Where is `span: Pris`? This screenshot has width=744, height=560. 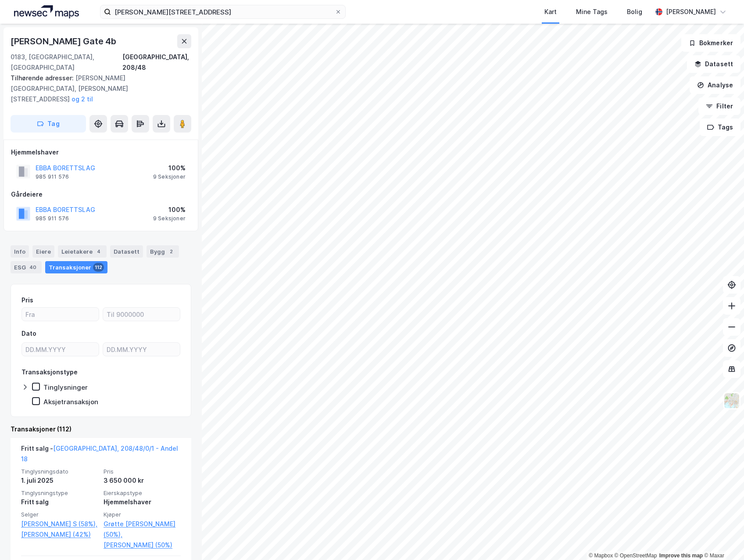 span: Pris is located at coordinates (142, 471).